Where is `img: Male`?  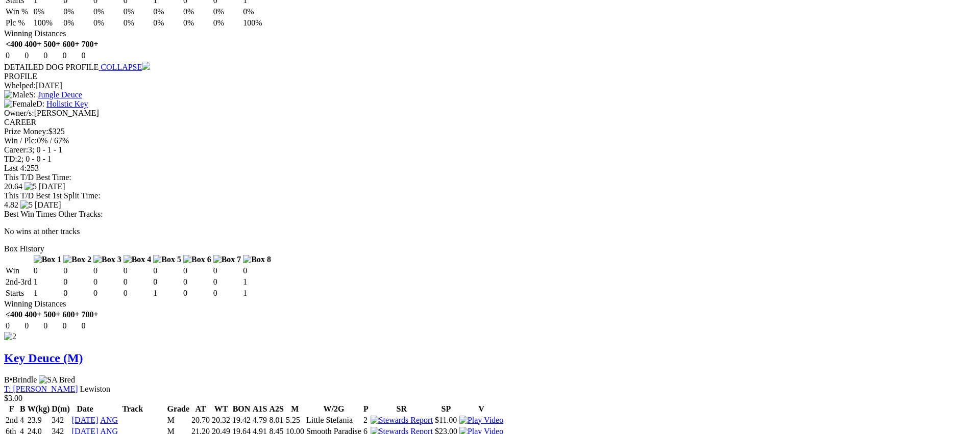 img: Male is located at coordinates (16, 95).